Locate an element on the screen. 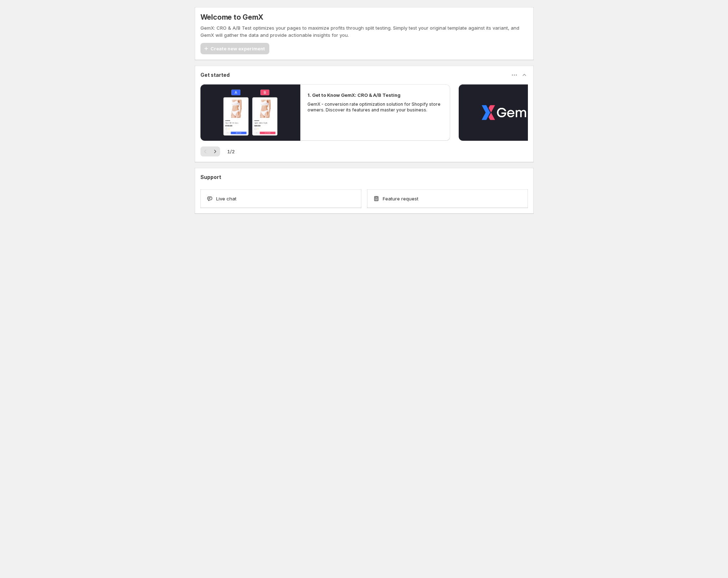 The image size is (728, 578). p: GemX: CRO & A/B Test optimizes your pages to maximize profits through split testing. Simply test ... is located at coordinates (364, 31).